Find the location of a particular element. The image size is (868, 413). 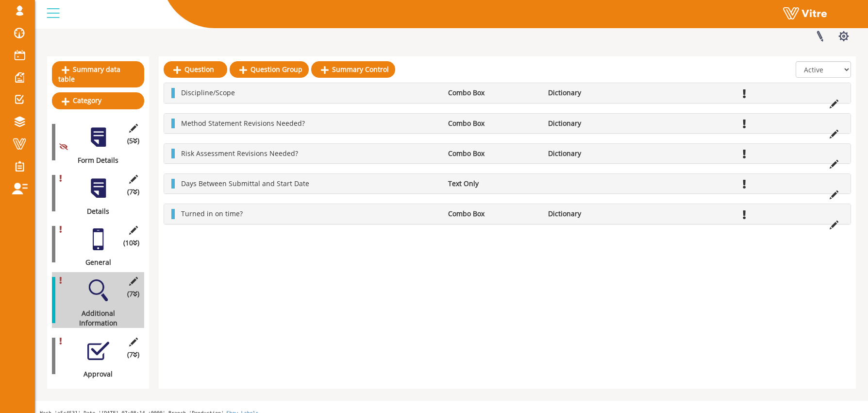

div: Approval is located at coordinates (94, 374).